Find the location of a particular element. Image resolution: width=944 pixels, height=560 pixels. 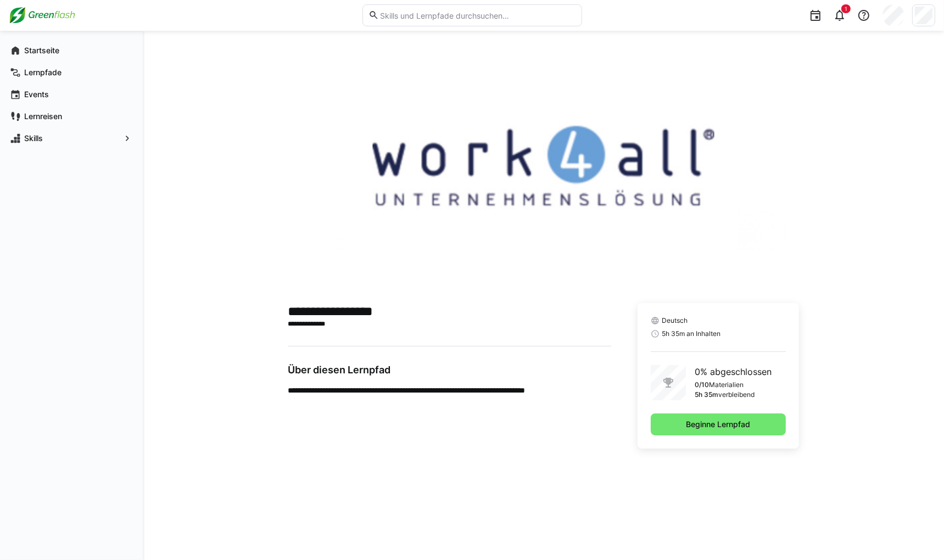

button: Beginne Lernpfad is located at coordinates (718, 424).